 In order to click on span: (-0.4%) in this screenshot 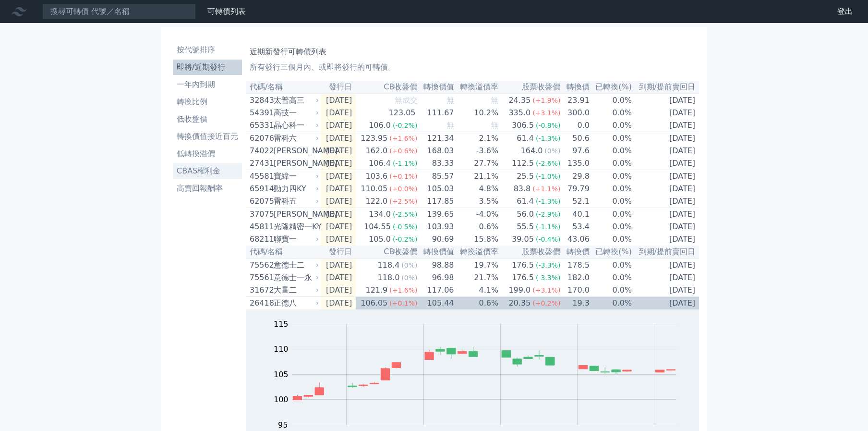, I will do `click(549, 239)`.